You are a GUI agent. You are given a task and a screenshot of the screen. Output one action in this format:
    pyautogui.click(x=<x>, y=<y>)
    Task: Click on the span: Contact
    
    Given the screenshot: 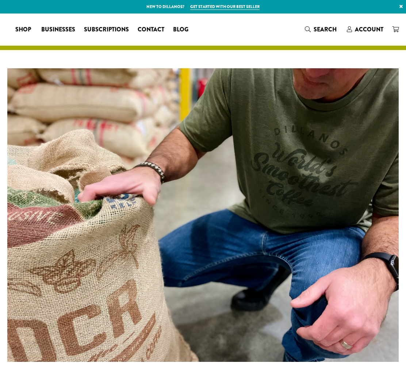 What is the action you would take?
    pyautogui.click(x=151, y=30)
    